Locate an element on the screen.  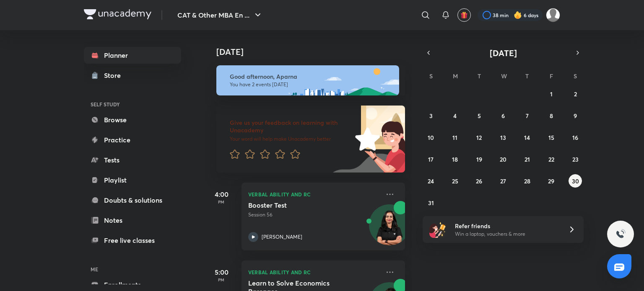
h6: SELF STUDY is located at coordinates (132, 104).